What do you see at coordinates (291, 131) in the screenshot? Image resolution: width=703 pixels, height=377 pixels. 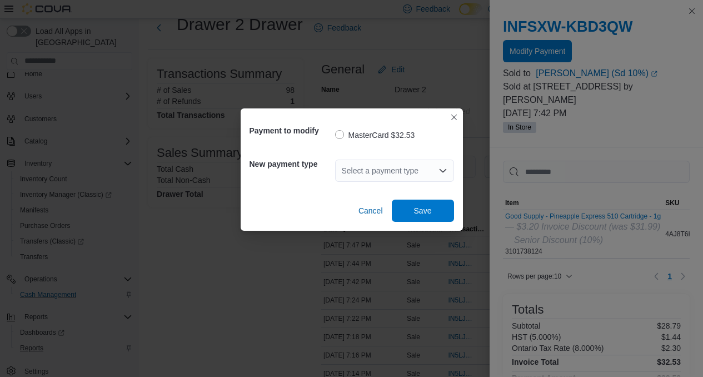 I see `h5: Payment to modify` at bounding box center [291, 131].